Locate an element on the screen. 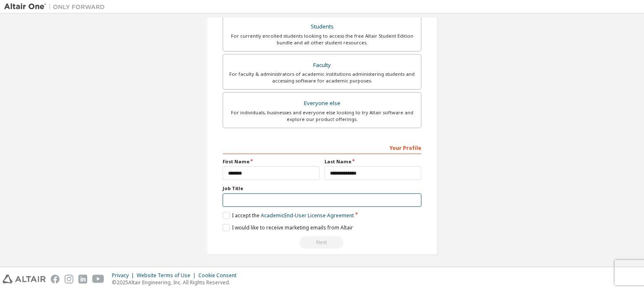  div: Website Terms of Use is located at coordinates (167, 276).